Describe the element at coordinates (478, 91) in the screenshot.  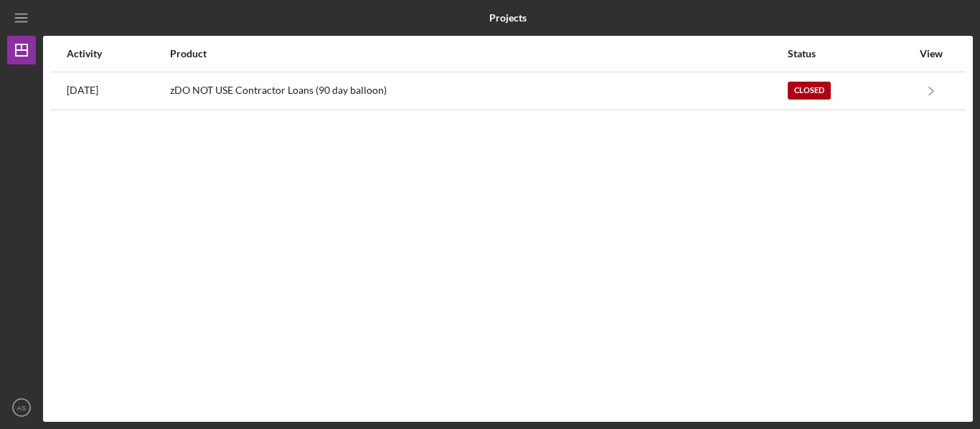
I see `div: zDO NOT USE Contractor Loans (90 day balloon)` at that location.